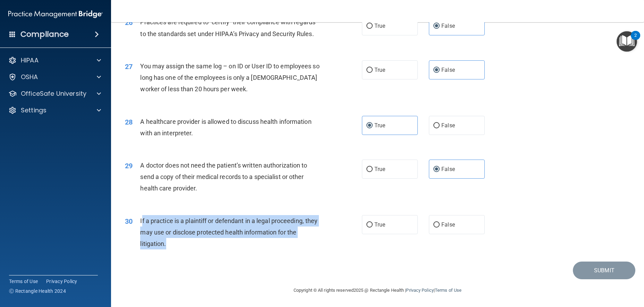  What do you see at coordinates (228, 28) in the screenshot?
I see `span: Practices are required to “certify” their compliance with regards to the standards set under HIPA...` at bounding box center [228, 28].